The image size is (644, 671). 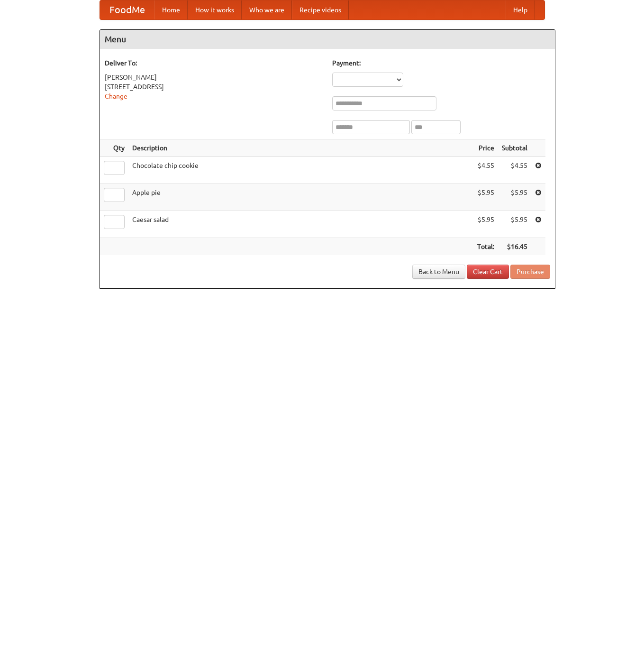 I want to click on th: Price, so click(x=485, y=148).